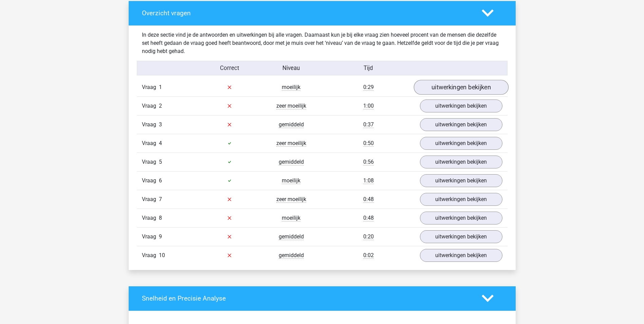 This screenshot has width=644, height=324. I want to click on span: 0:29, so click(368, 87).